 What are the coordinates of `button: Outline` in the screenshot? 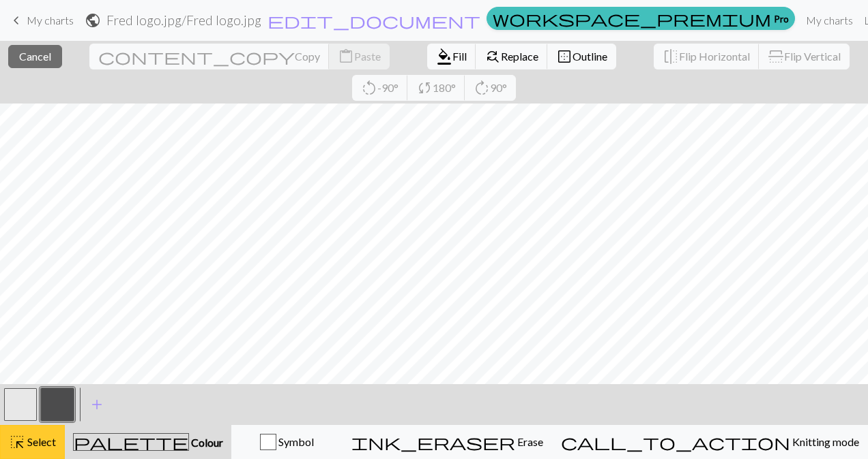 It's located at (581, 57).